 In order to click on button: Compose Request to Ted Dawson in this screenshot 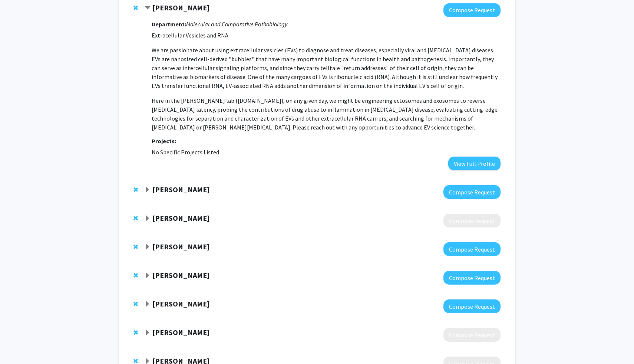, I will do `click(472, 192)`.